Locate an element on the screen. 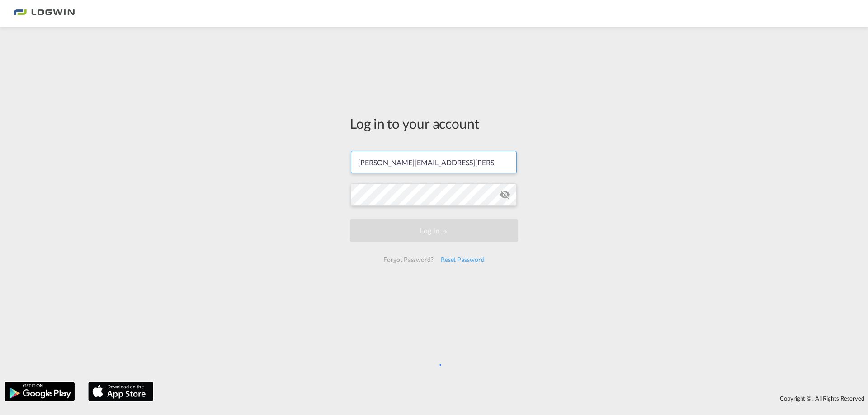 The image size is (868, 415). md-icon: icon-eye-off is located at coordinates (505, 195).